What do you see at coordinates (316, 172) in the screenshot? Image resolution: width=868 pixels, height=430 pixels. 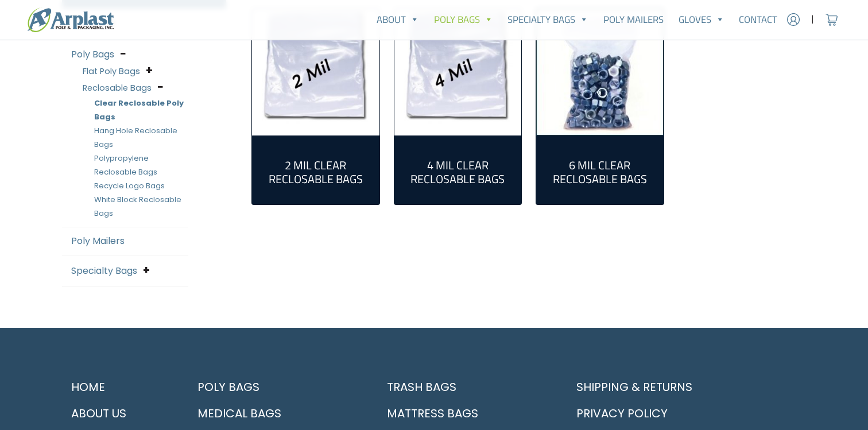 I see `h2: 2 Mil Clear Reclosable Bags` at bounding box center [316, 172].